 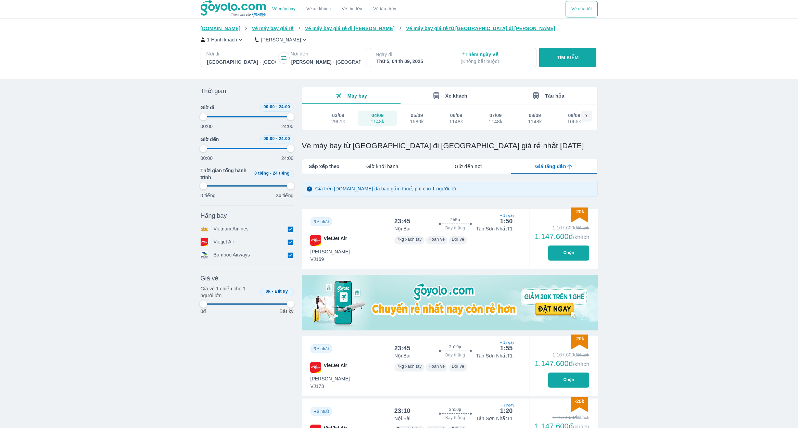 What do you see at coordinates (338, 122) in the screenshot?
I see `div: 2951k` at bounding box center [338, 122].